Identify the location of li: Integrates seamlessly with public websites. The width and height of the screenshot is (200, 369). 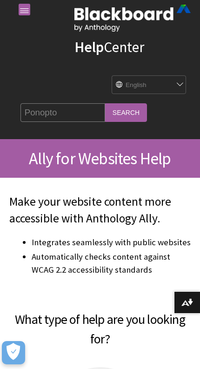
(111, 243).